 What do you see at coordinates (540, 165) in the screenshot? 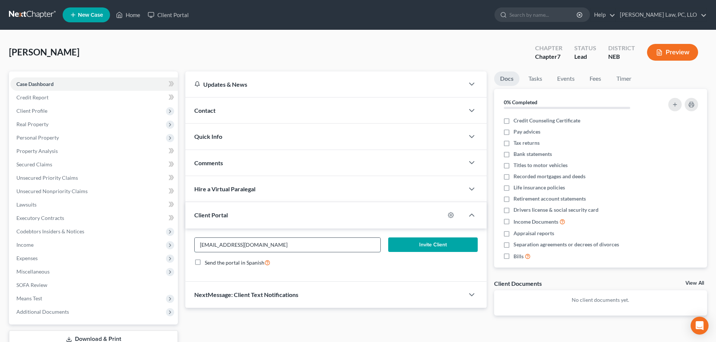
I see `span: Titles to motor vehicles` at bounding box center [540, 165].